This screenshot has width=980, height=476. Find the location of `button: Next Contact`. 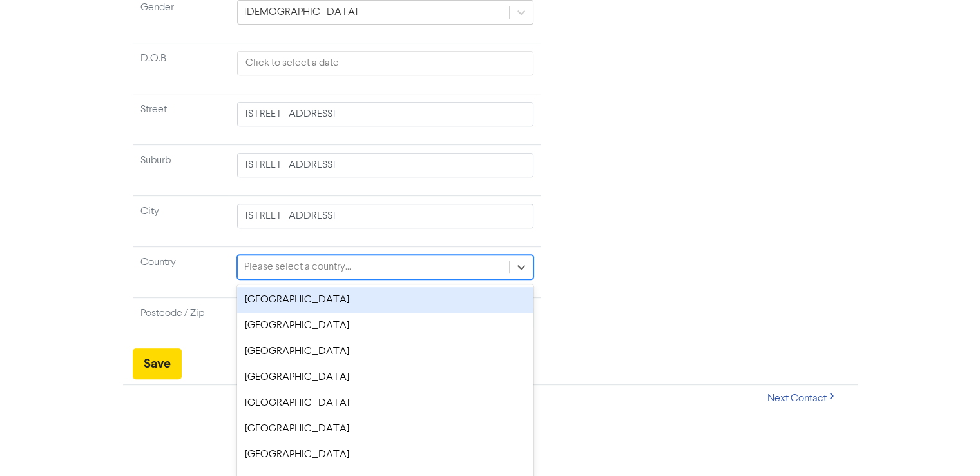

button: Next Contact is located at coordinates (802, 399).